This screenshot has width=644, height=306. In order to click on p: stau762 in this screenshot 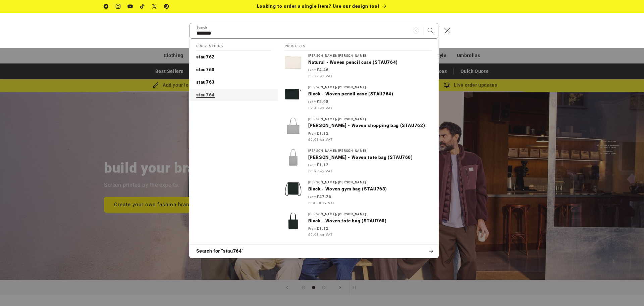, I will do `click(205, 57)`.